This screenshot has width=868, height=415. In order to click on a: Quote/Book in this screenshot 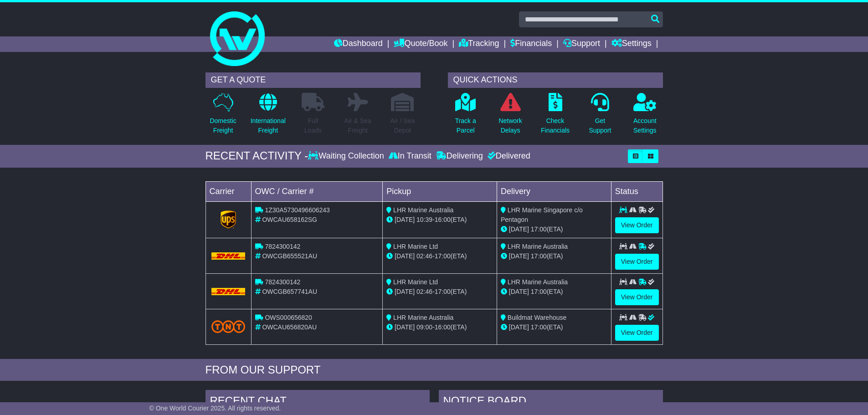, I will do `click(421, 44)`.